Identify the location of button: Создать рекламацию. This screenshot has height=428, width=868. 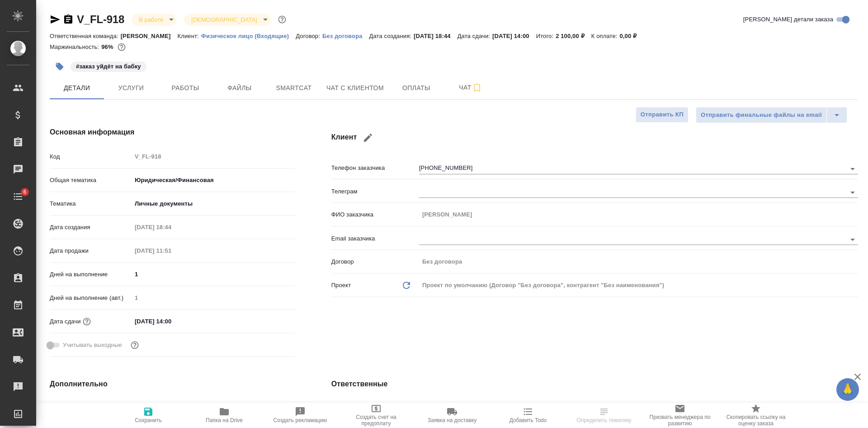
(301, 415).